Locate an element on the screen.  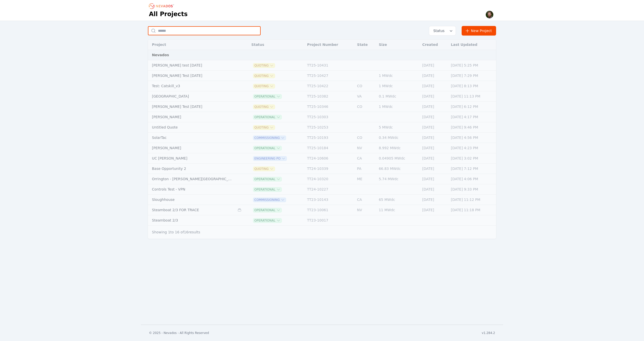
span: Status is located at coordinates (438, 31).